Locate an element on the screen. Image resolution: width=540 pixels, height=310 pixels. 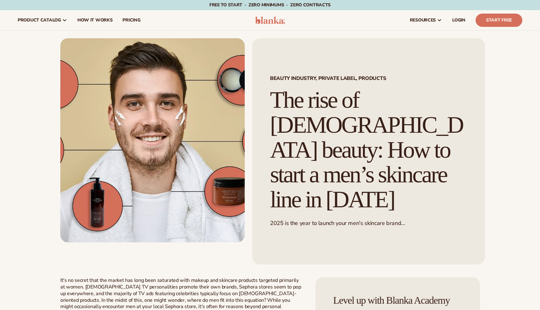
a: pricing is located at coordinates (131, 20).